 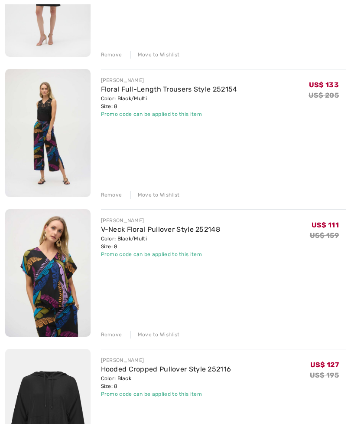 I want to click on span: US$ 133, so click(x=324, y=85).